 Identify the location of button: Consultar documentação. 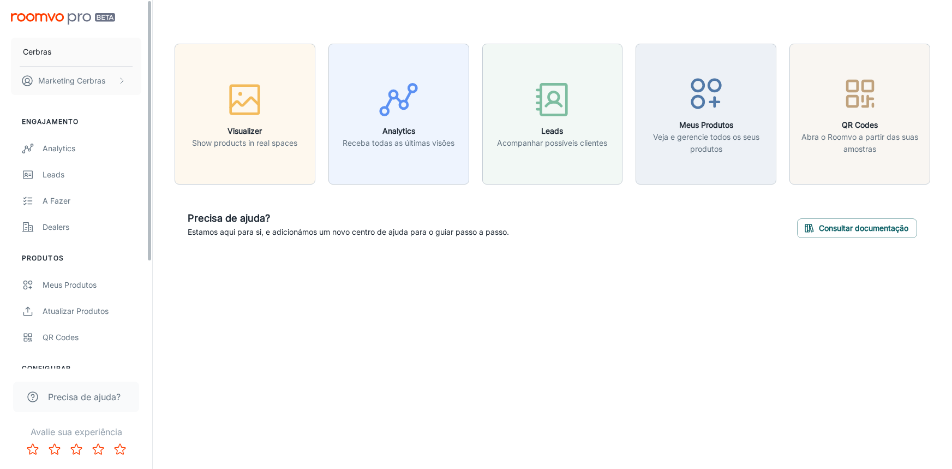
(857, 228).